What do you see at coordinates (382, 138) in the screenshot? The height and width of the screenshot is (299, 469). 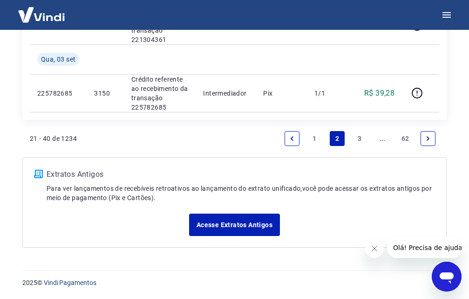 I see `a: Jump forward` at bounding box center [382, 138].